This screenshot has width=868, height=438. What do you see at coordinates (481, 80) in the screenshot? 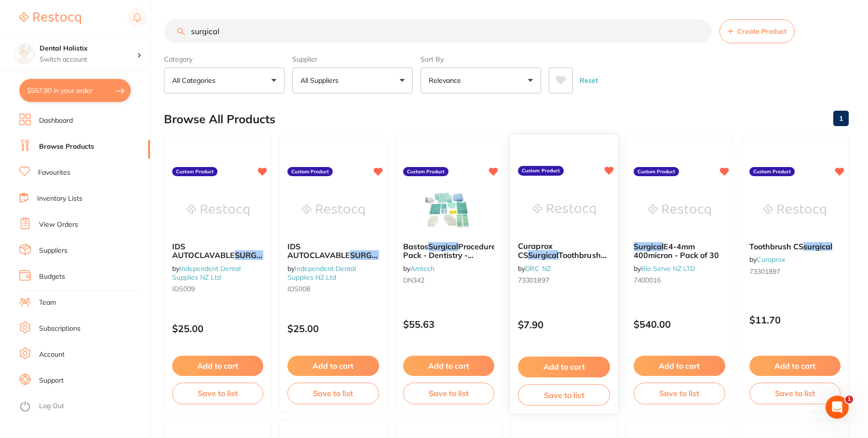
I see `button: Relevance` at bounding box center [481, 80].